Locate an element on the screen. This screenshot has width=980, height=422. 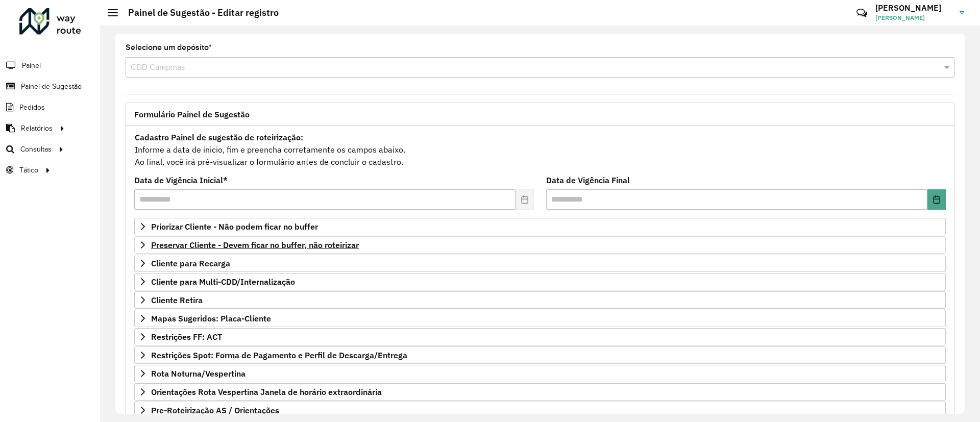
span: Painel is located at coordinates (31, 66).